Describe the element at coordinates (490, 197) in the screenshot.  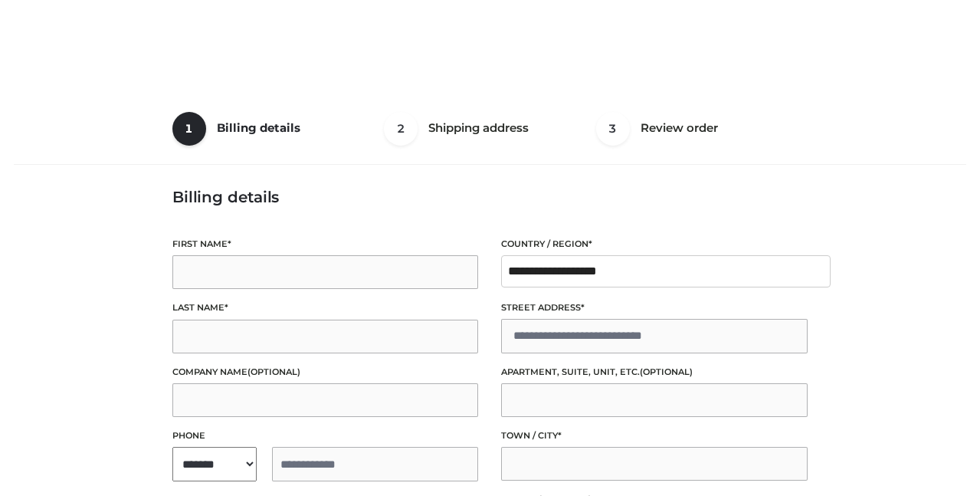
I see `h3: Billing details` at that location.